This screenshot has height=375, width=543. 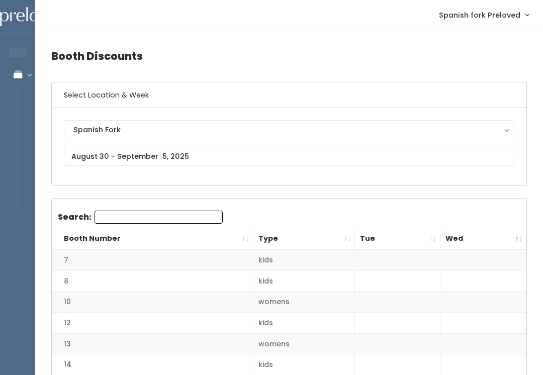 I want to click on h4: Booth Discounts, so click(x=289, y=56).